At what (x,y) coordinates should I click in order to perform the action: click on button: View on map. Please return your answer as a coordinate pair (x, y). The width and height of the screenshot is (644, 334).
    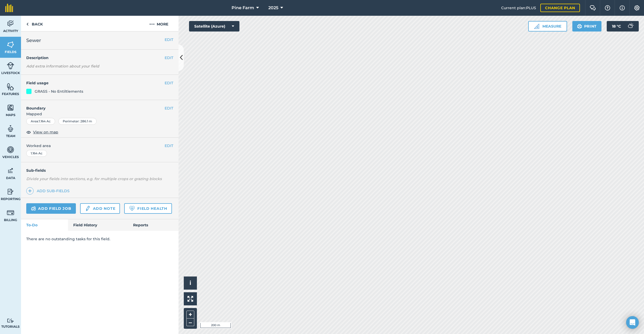
    Looking at the image, I should click on (42, 132).